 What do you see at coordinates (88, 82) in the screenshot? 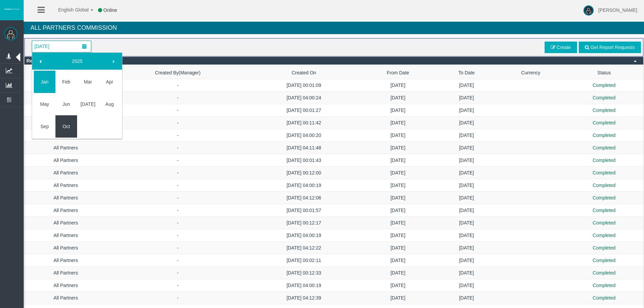
I see `a: Mar` at bounding box center [88, 82].